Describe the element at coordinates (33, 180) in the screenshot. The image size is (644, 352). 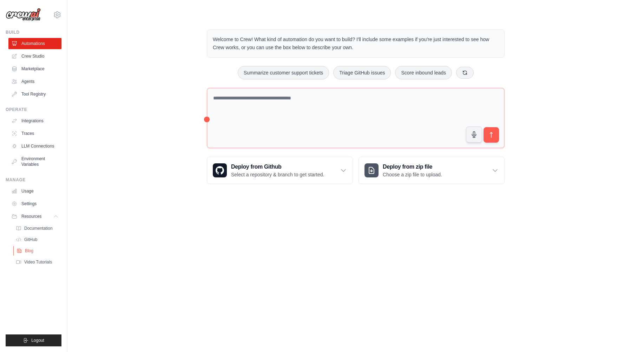
I see `div: Manage` at that location.